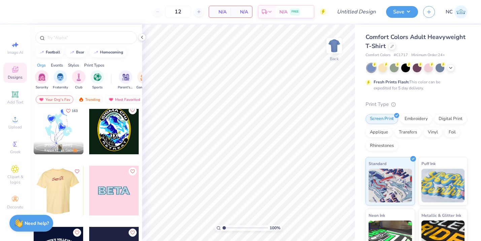 Image resolution: width=481 pixels, height=241 pixels. I want to click on span: Comfort Colors, so click(378, 55).